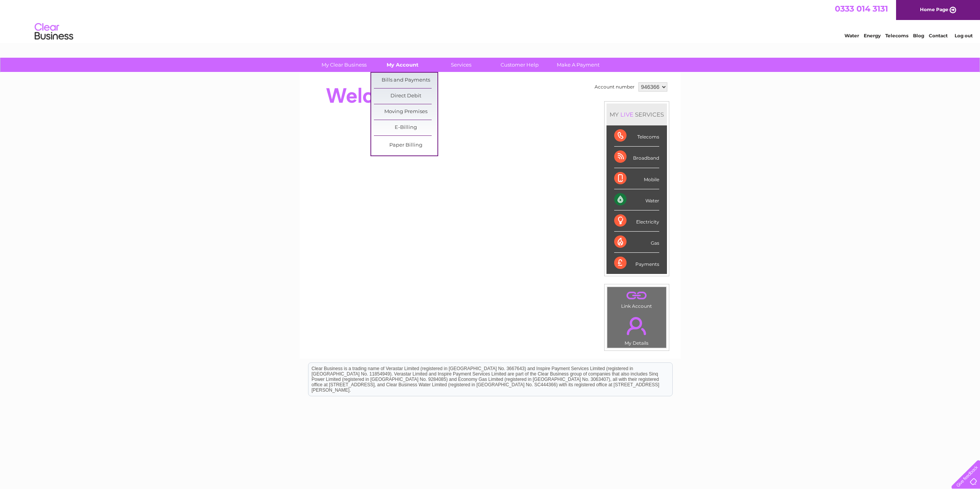  I want to click on a: My Clear Business, so click(344, 65).